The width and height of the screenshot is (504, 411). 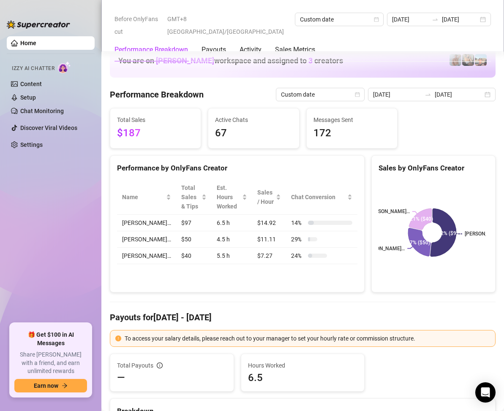 What do you see at coordinates (228, 197) in the screenshot?
I see `div: Est. Hours Worked` at bounding box center [228, 197].